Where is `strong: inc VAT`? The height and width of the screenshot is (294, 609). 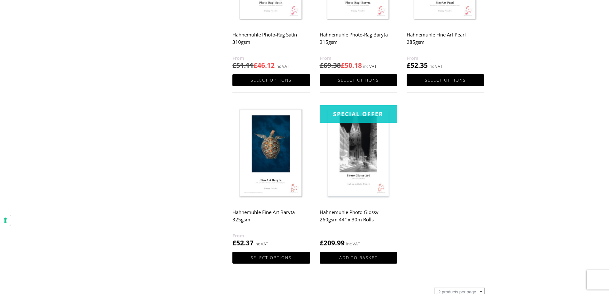
strong: inc VAT is located at coordinates (353, 244).